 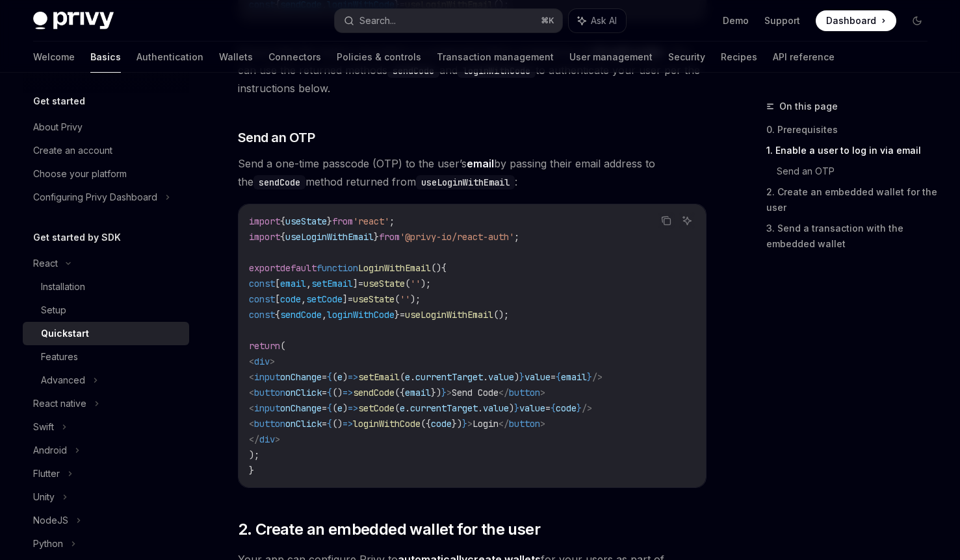 What do you see at coordinates (294, 58) in the screenshot?
I see `a: Connectors` at bounding box center [294, 58].